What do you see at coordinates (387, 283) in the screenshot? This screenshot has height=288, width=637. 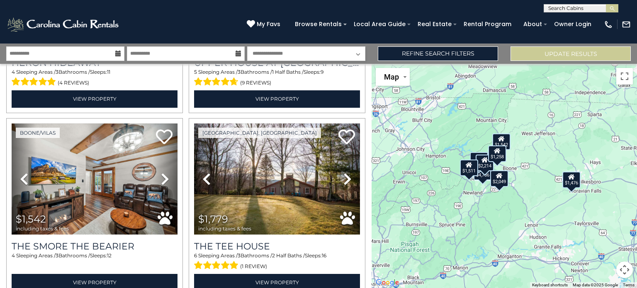 I see `a: Open this area in Google Maps (opens a new window)` at bounding box center [387, 283].